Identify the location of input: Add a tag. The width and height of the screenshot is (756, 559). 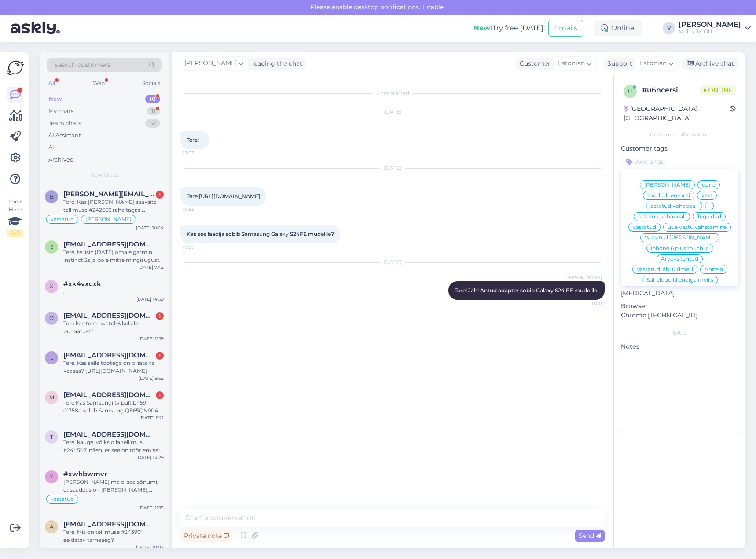
(680, 162).